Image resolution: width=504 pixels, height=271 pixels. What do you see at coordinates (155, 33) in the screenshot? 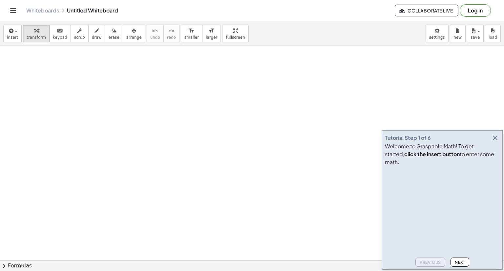
I see `button: undoundo` at bounding box center [155, 33].